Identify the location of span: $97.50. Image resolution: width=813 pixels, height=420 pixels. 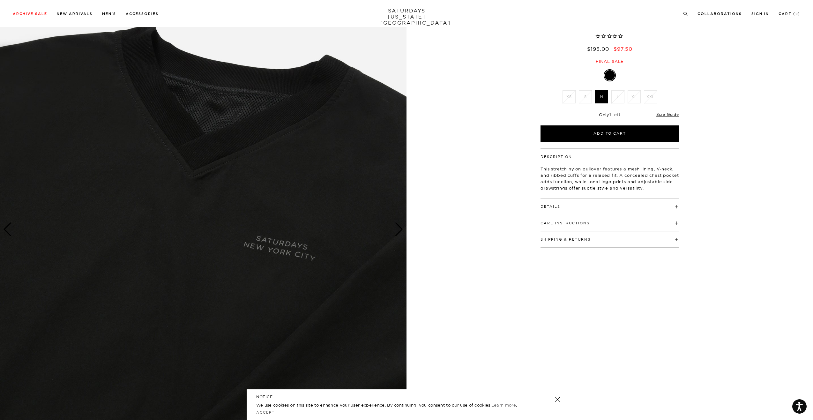
(623, 49).